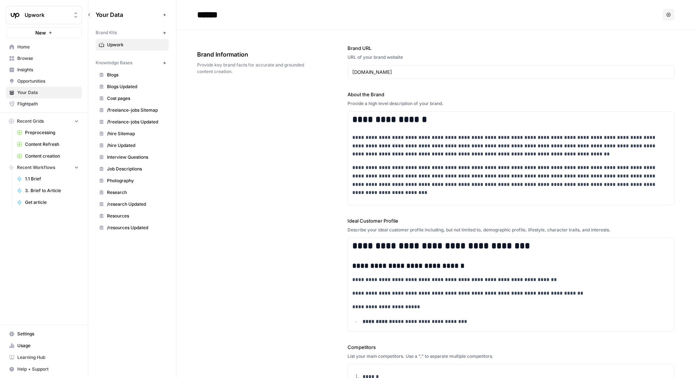  Describe the element at coordinates (48, 191) in the screenshot. I see `a: 3. Brief to Article` at that location.